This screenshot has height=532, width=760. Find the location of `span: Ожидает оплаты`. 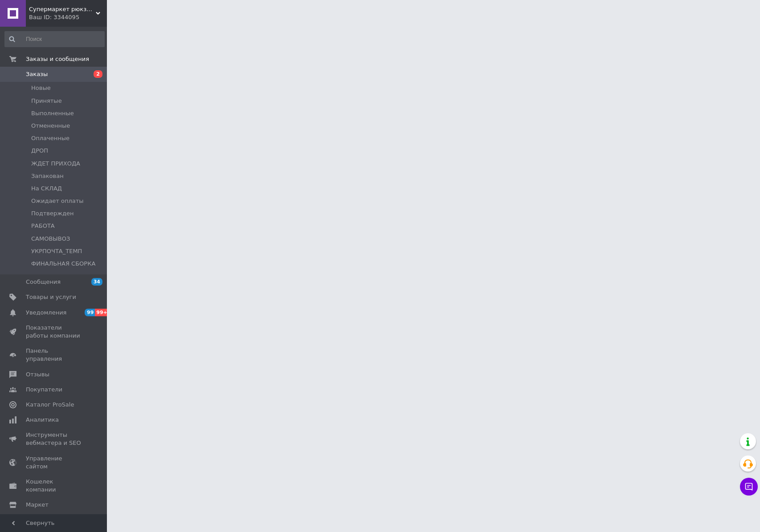

span: Ожидает оплаты is located at coordinates (58, 201).